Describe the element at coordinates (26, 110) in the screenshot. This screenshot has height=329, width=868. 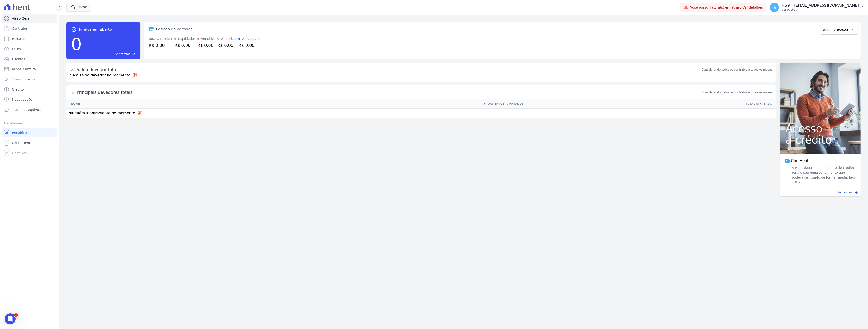
I see `span: Troca de Arquivos` at that location.